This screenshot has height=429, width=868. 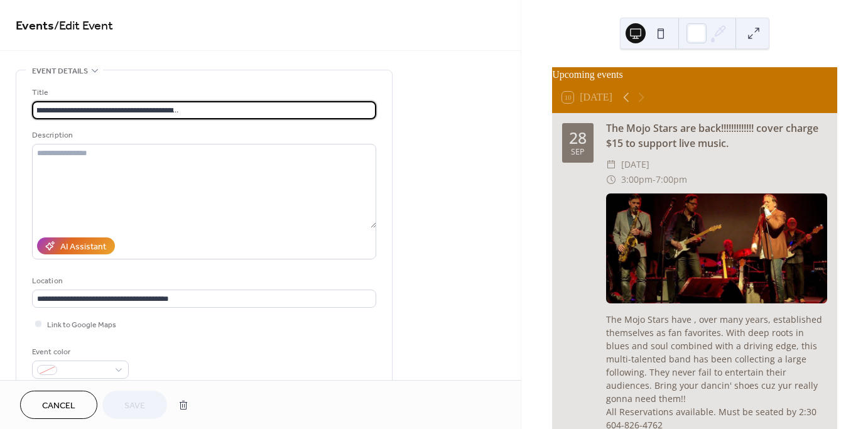 What do you see at coordinates (59, 405) in the screenshot?
I see `button: Cancel` at bounding box center [59, 405].